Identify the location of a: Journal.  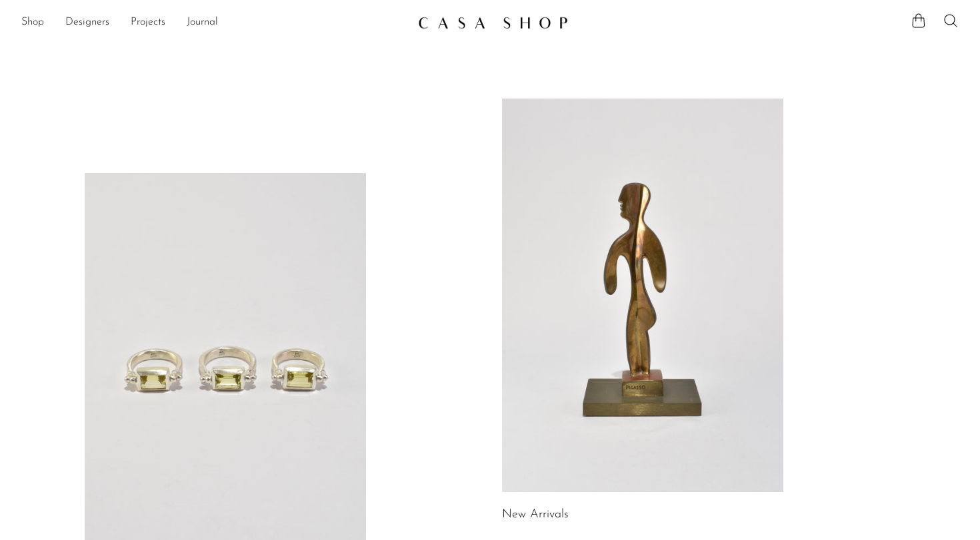
(202, 23).